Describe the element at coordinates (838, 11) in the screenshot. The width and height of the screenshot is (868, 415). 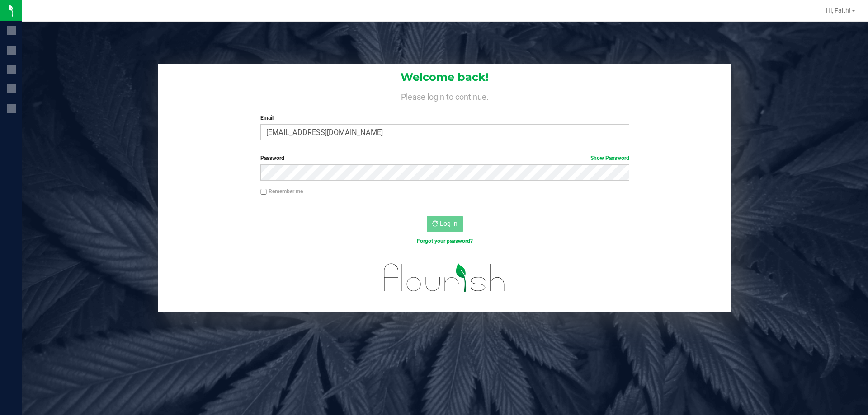
I see `span: Hi, Faith!` at that location.